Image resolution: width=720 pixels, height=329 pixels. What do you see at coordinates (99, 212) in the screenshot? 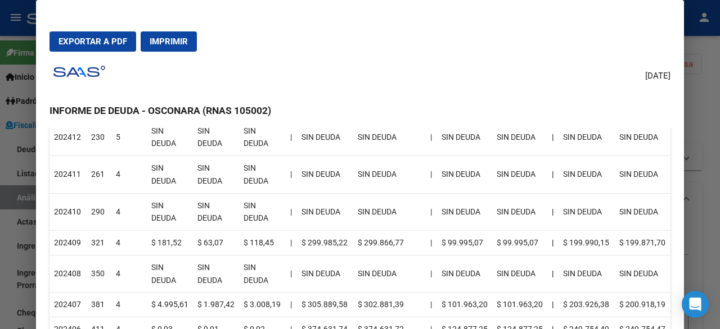
I see `td: 290` at bounding box center [99, 212].